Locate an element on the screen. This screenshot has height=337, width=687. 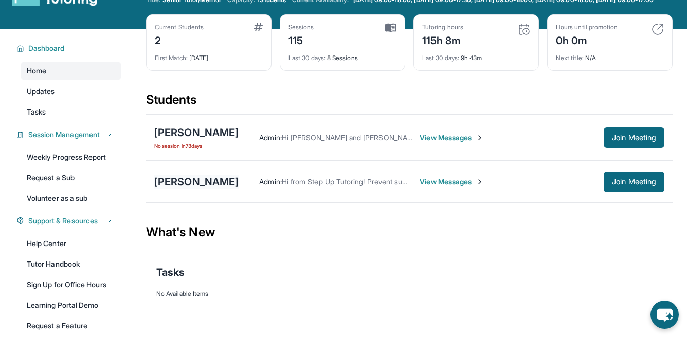
div: 8 Sessions is located at coordinates (342, 55).